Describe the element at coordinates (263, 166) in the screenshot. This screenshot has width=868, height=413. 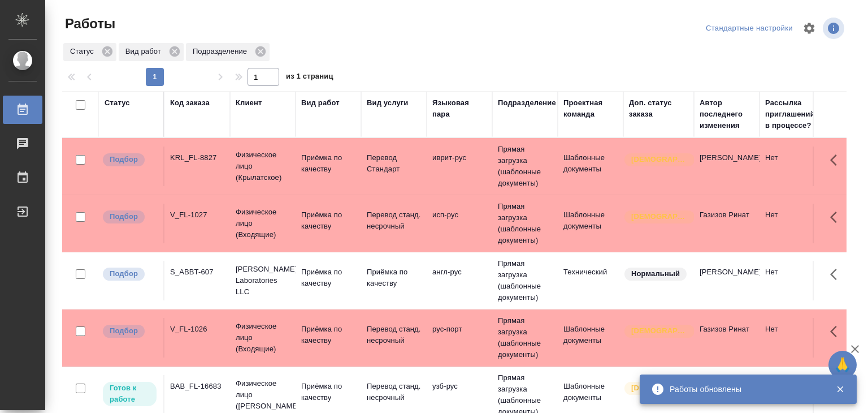
I see `p: Физическое лицо (Крылатское)` at that location.